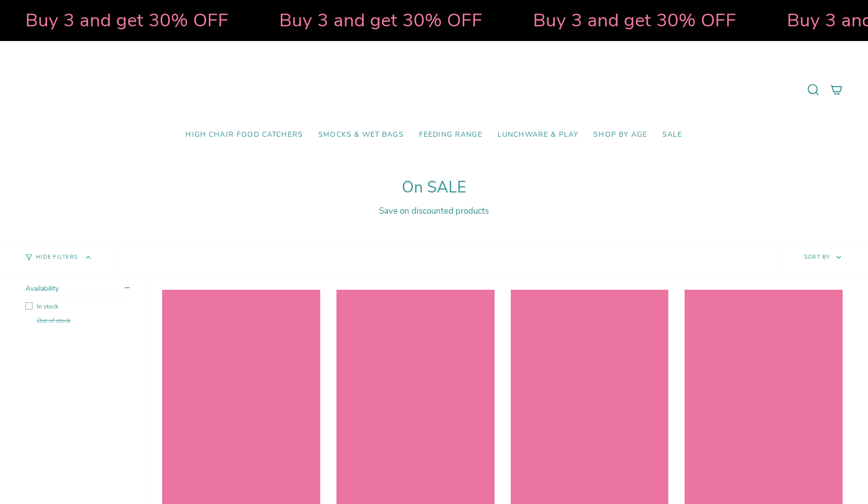  Describe the element at coordinates (817, 257) in the screenshot. I see `span: Sort by` at that location.